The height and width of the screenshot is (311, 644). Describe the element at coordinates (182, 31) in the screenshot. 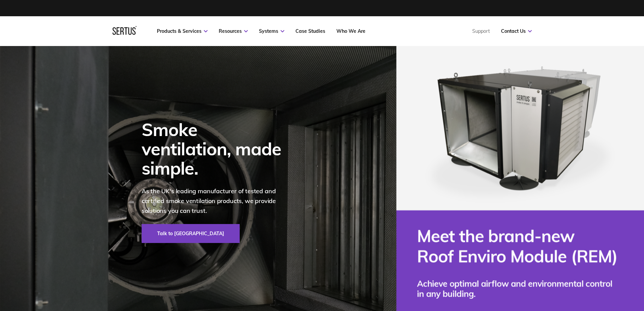

I see `a: Products & Services` at that location.